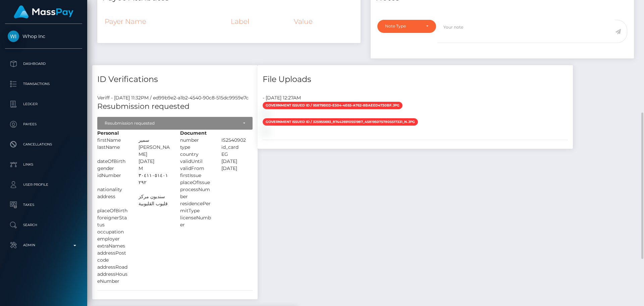  I want to click on a: Search, so click(44, 225).